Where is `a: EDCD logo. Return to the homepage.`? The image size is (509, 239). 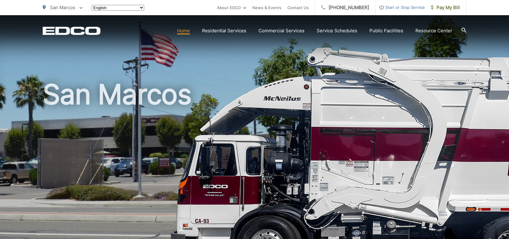
a: EDCD logo. Return to the homepage. is located at coordinates (72, 31).